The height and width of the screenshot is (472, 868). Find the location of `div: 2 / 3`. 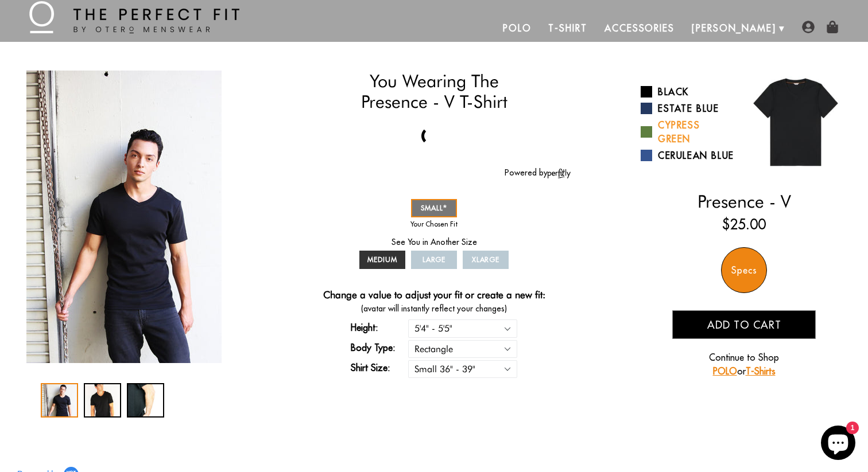

div: 2 / 3 is located at coordinates (102, 400).